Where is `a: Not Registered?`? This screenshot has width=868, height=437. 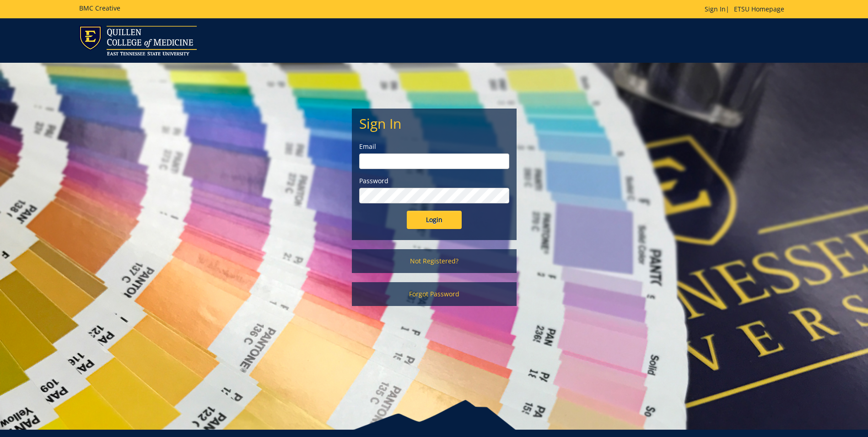
a: Not Registered? is located at coordinates (434, 261).